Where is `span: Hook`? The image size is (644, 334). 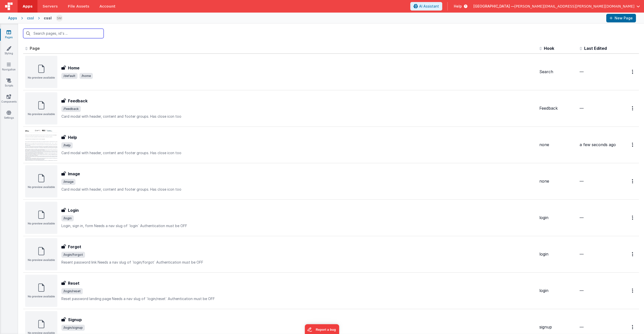
span: Hook is located at coordinates (549, 48).